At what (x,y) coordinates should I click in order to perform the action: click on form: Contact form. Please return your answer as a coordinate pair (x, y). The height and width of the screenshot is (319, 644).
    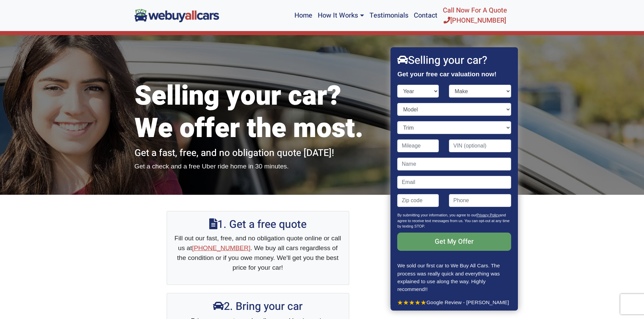
    Looking at the image, I should click on (454, 173).